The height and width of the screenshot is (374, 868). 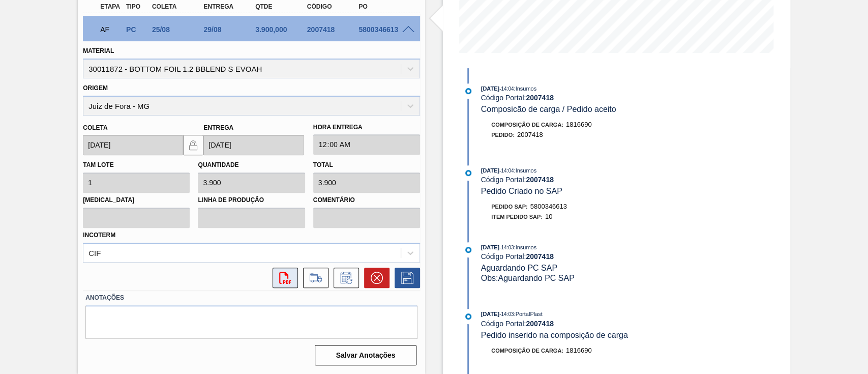 What do you see at coordinates (229, 7) in the screenshot?
I see `div: Entrega` at bounding box center [229, 7].